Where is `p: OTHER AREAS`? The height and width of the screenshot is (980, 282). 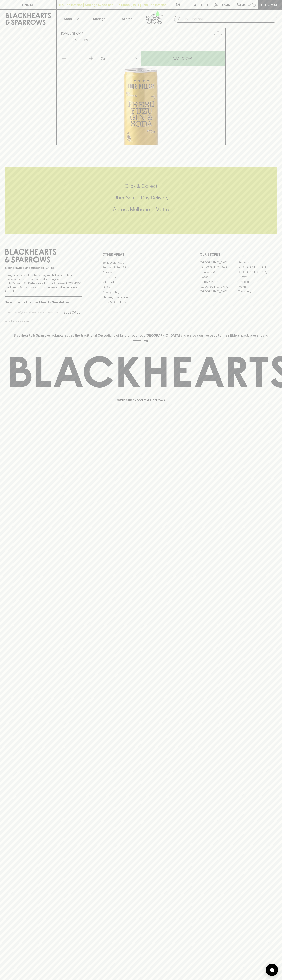 p: OTHER AREAS is located at coordinates (141, 254).